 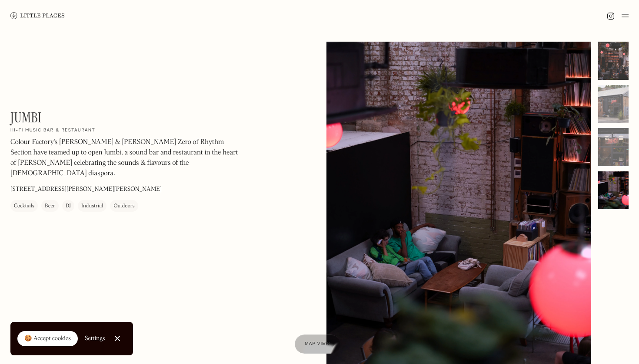 I want to click on a: Settings, so click(x=94, y=338).